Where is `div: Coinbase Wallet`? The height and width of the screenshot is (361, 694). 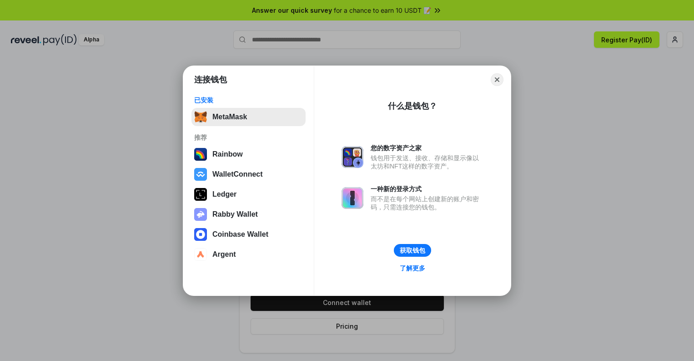 div: Coinbase Wallet is located at coordinates (240, 234).